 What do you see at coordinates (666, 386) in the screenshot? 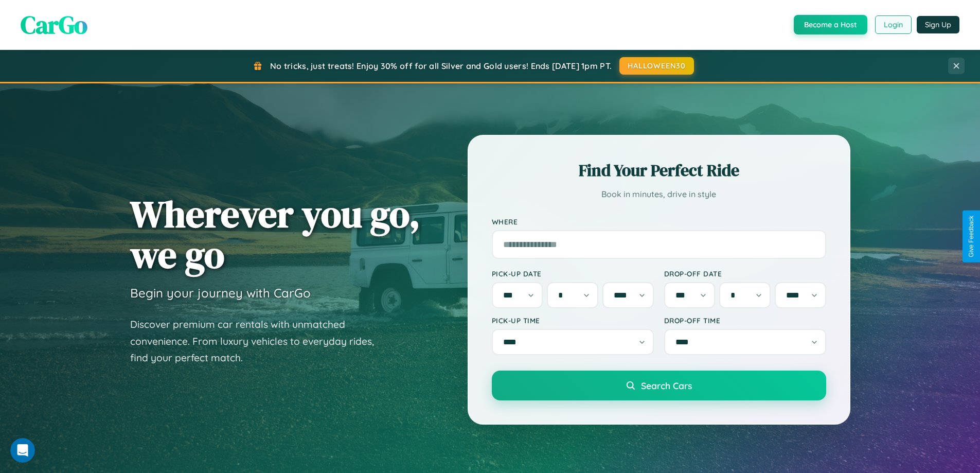
I see `span: Search Cars` at bounding box center [666, 386].